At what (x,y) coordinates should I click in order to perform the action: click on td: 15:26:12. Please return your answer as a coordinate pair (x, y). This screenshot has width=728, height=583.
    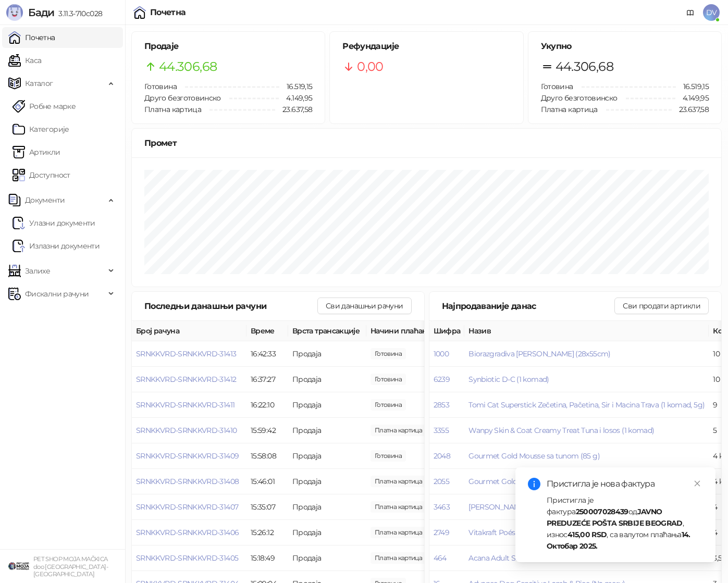
    Looking at the image, I should click on (267, 532).